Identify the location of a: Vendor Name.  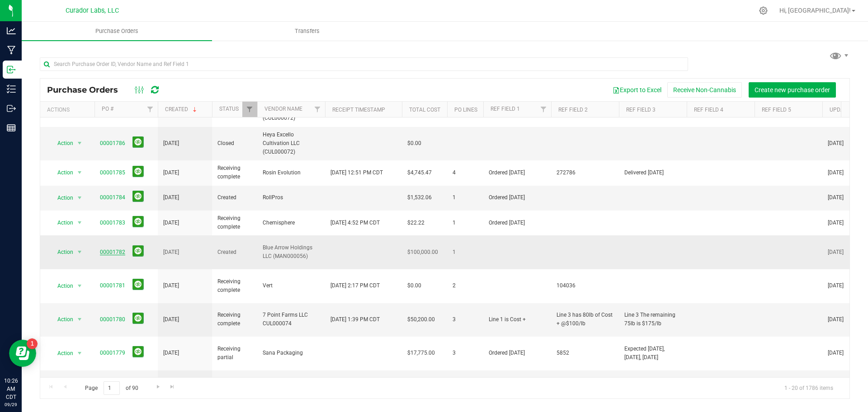
(283, 109).